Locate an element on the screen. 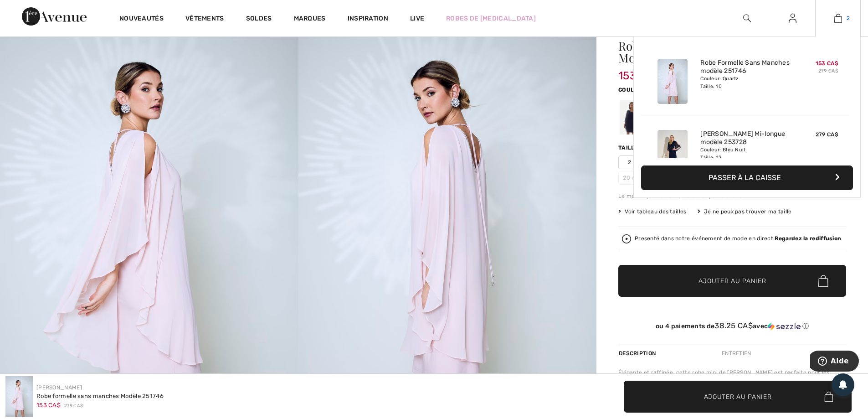 This screenshot has width=868, height=419. div: Robe formelle sans manches Modèle 251746 is located at coordinates (100, 396).